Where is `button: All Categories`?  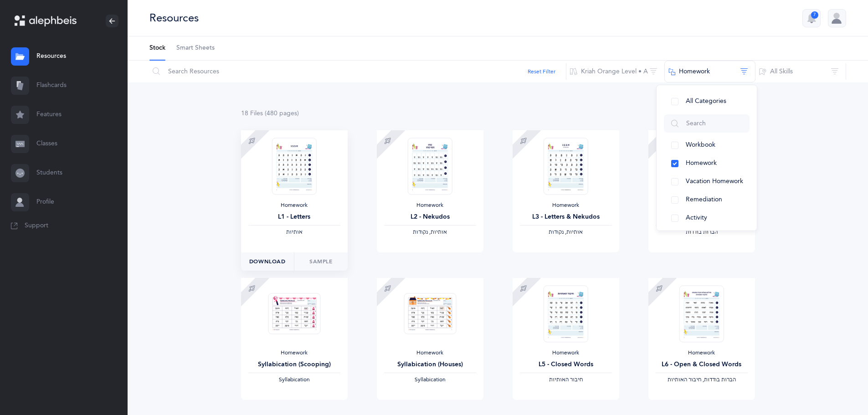
button: All Categories is located at coordinates (707, 101).